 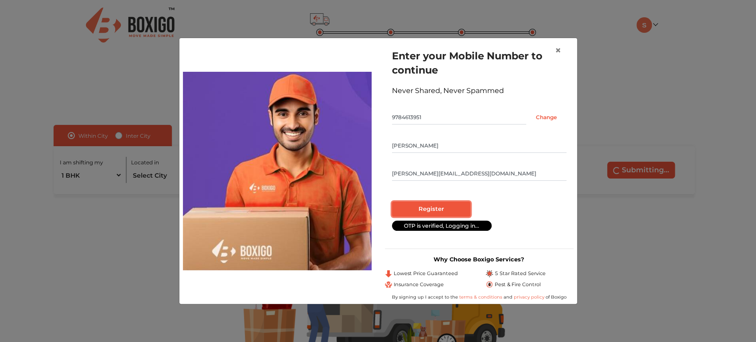 What do you see at coordinates (431, 209) in the screenshot?
I see `input: Register` at bounding box center [431, 209].